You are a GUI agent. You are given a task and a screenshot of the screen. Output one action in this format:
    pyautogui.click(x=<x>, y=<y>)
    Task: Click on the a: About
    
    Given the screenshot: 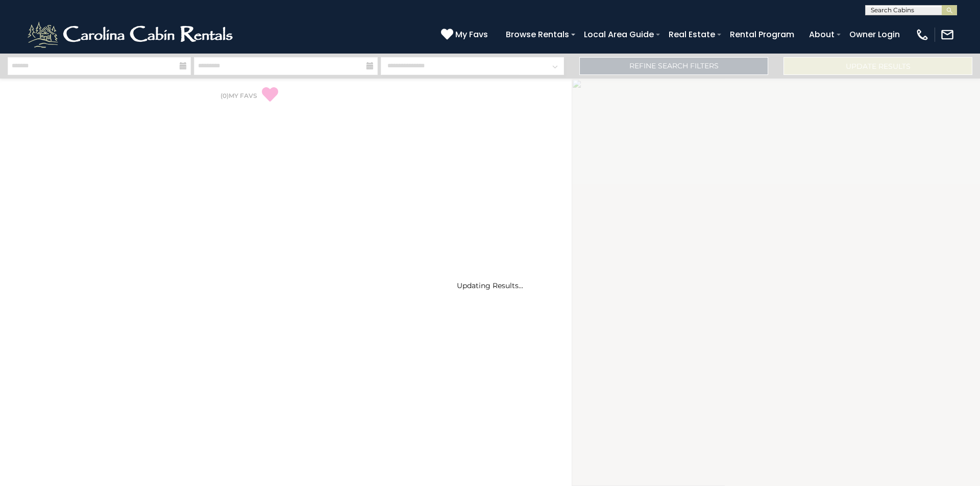 What is the action you would take?
    pyautogui.click(x=821, y=34)
    